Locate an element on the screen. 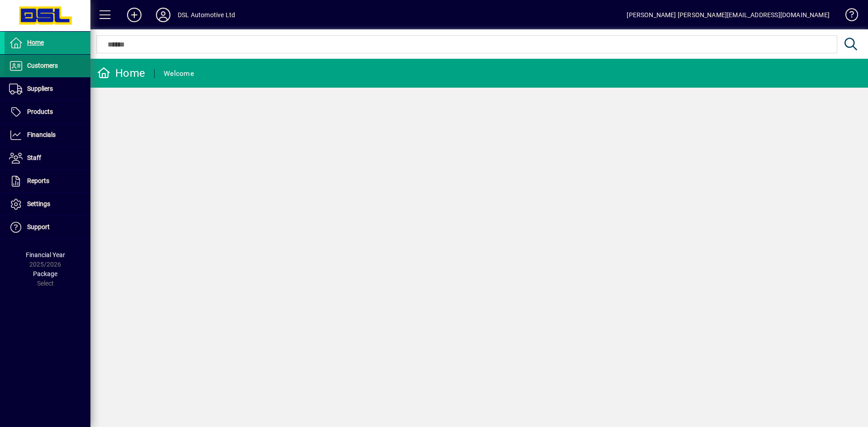 The width and height of the screenshot is (868, 427). span: Package is located at coordinates (45, 274).